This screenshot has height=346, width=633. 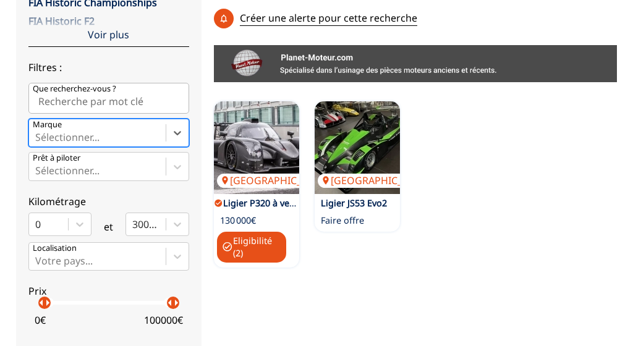 What do you see at coordinates (257, 148) in the screenshot?
I see `img: Ligier P320 à vendre` at bounding box center [257, 148].